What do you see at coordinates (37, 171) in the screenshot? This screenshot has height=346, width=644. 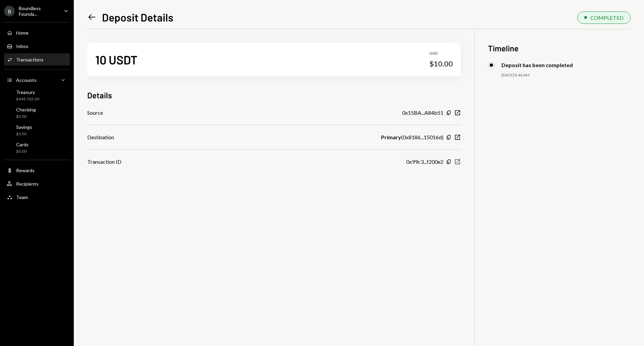 I see `a: Rewards` at bounding box center [37, 171].